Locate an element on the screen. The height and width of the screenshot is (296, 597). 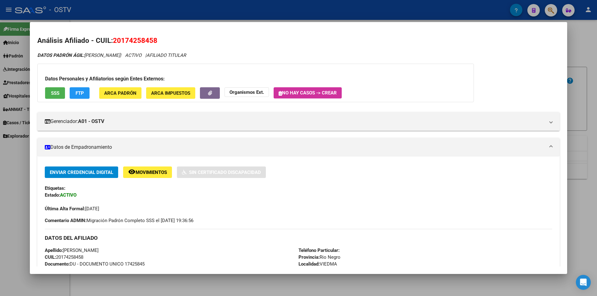
span: Rio Negro is located at coordinates (319, 257).